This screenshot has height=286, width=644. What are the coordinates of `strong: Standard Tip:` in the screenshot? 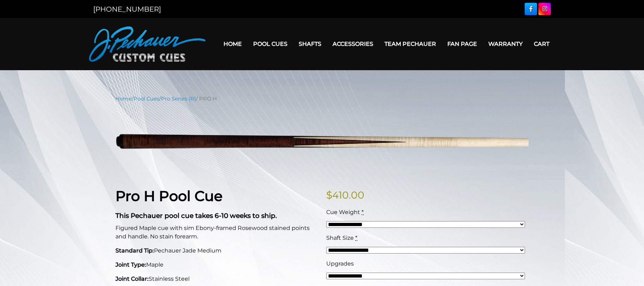 It's located at (135, 250).